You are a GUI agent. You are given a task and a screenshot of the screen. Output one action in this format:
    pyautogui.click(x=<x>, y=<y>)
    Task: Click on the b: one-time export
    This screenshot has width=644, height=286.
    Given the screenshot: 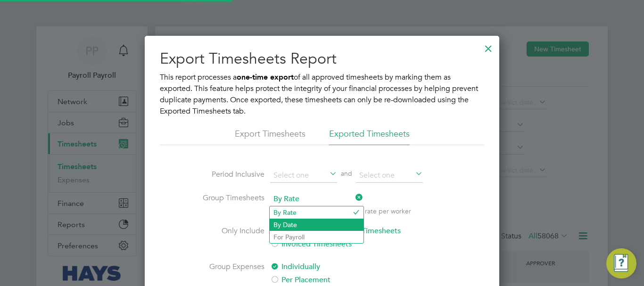 What is the action you would take?
    pyautogui.click(x=265, y=77)
    